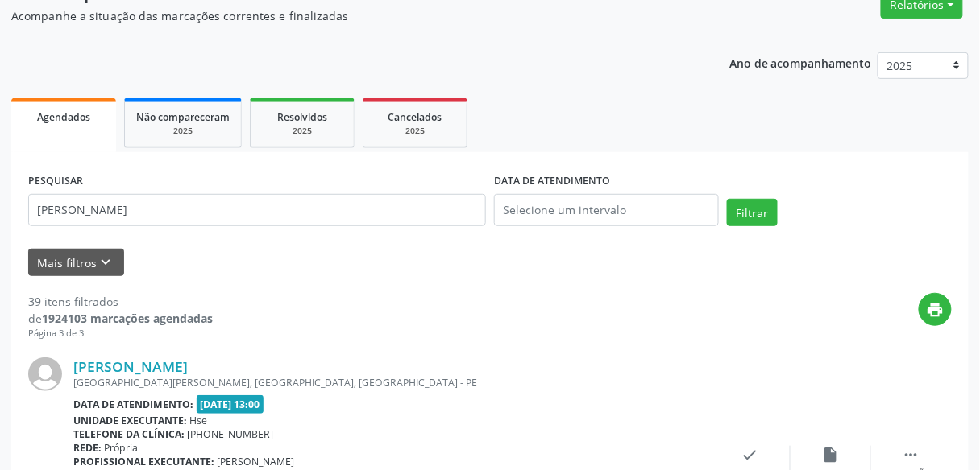 This screenshot has height=470, width=980. Describe the element at coordinates (415, 117) in the screenshot. I see `span: Cancelados` at that location.